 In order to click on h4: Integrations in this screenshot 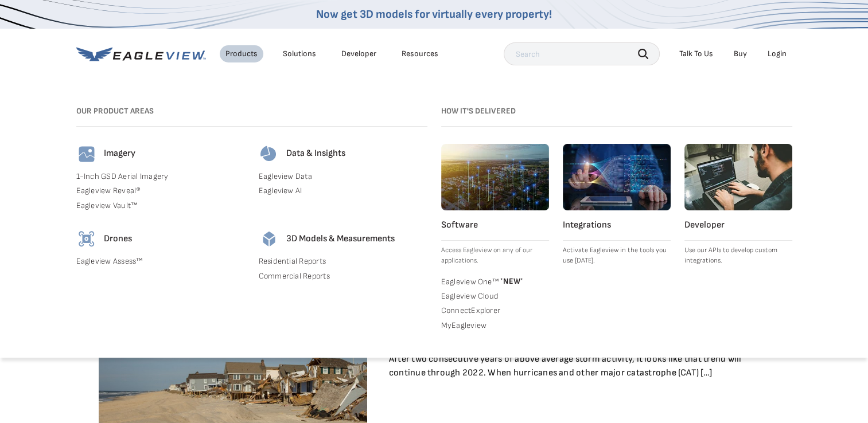, I will do `click(616, 225)`.